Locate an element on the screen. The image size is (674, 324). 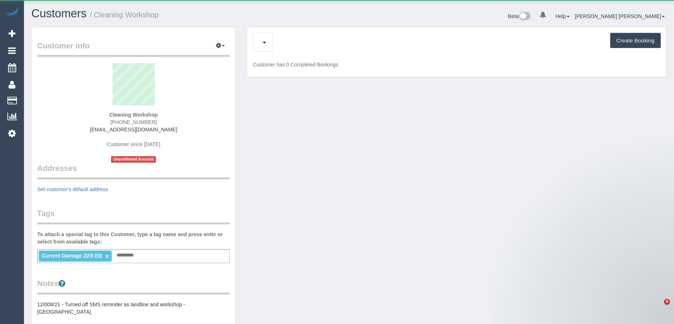
a: Beta is located at coordinates (519, 16).